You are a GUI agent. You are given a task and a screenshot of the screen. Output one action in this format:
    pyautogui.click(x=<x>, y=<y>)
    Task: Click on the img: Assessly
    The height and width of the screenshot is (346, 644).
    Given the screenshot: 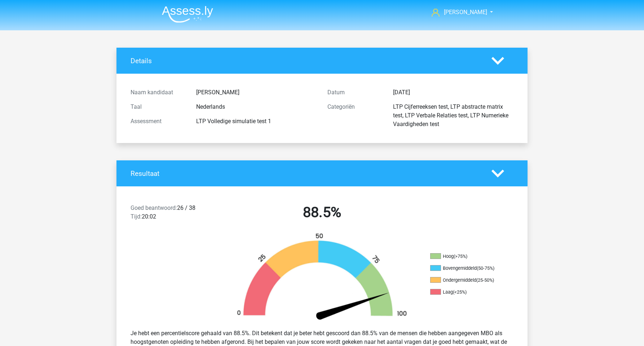 What is the action you would take?
    pyautogui.click(x=188, y=14)
    